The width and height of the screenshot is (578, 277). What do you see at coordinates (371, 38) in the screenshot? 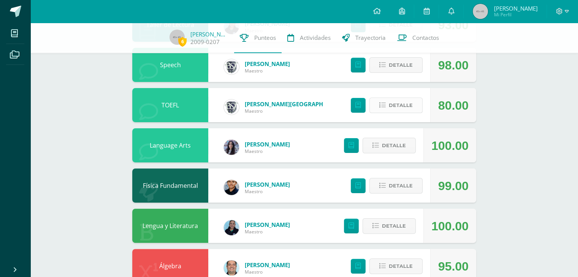
I see `span: Trayectoria` at bounding box center [371, 38].